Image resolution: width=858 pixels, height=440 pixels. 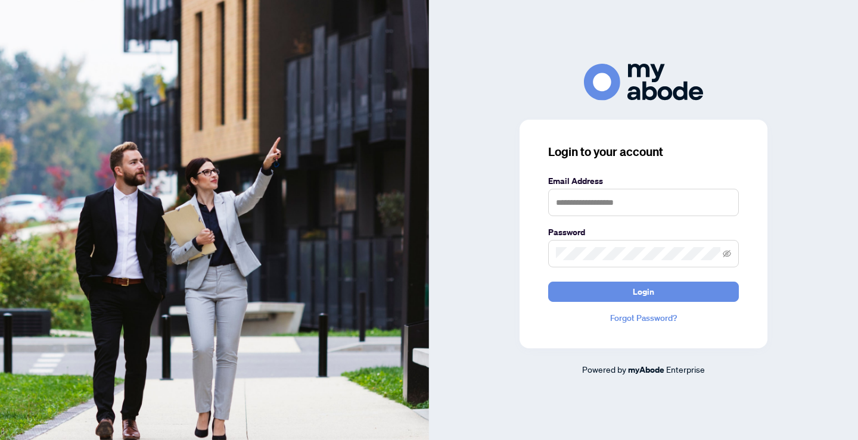 What do you see at coordinates (685, 370) in the screenshot?
I see `span: Enterprise` at bounding box center [685, 370].